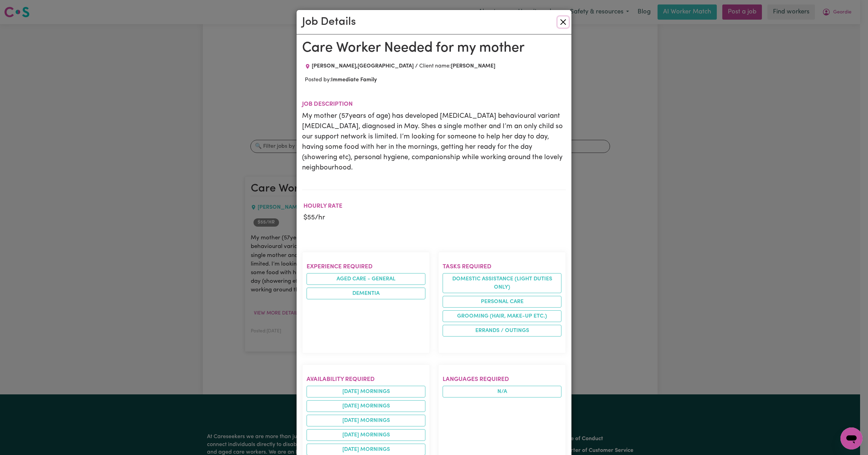  Describe the element at coordinates (434, 48) in the screenshot. I see `h1: Care Worker Needed for my mother` at that location.